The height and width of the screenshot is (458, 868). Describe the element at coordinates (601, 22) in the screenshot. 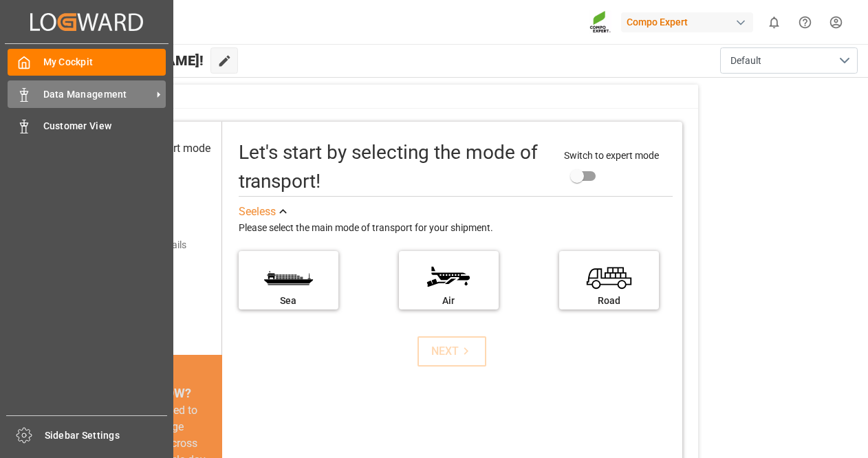

I see `img: Screenshot%202023-09-29%20at%2010.02.21.png_1712312052.png` at that location.